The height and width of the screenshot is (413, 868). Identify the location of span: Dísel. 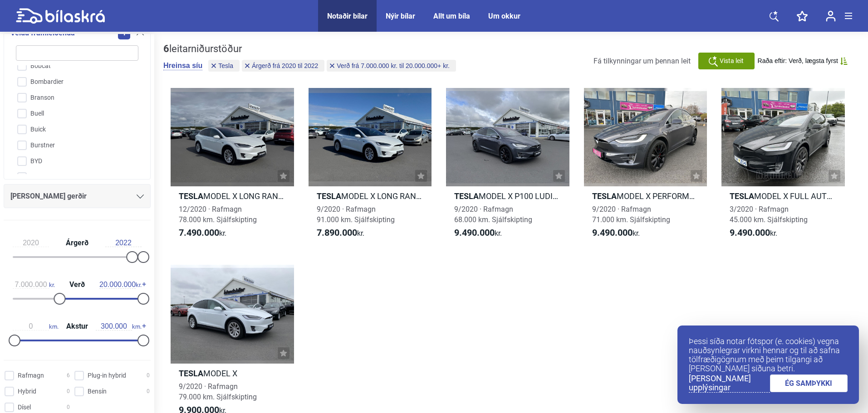
(24, 407).